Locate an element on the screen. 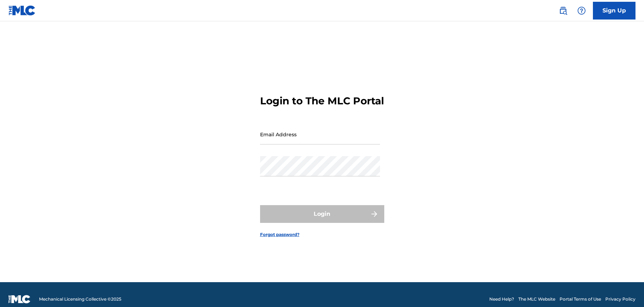 This screenshot has height=307, width=644. img: search is located at coordinates (563, 11).